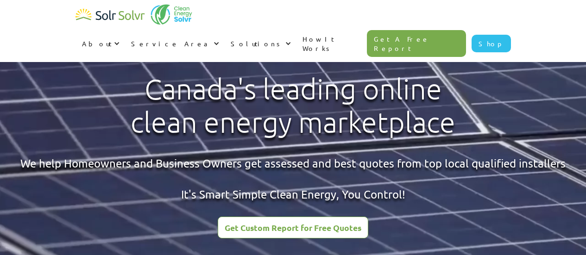 This screenshot has width=586, height=255. What do you see at coordinates (293, 228) in the screenshot?
I see `div: Get Custom Report for Free Quotes` at bounding box center [293, 228].